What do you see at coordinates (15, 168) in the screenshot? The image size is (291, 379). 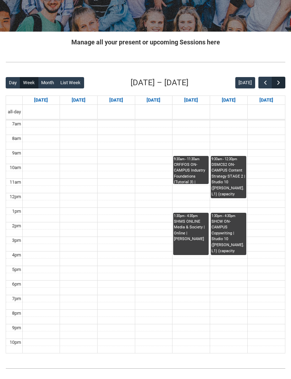 I see `div: 10am` at bounding box center [15, 168].